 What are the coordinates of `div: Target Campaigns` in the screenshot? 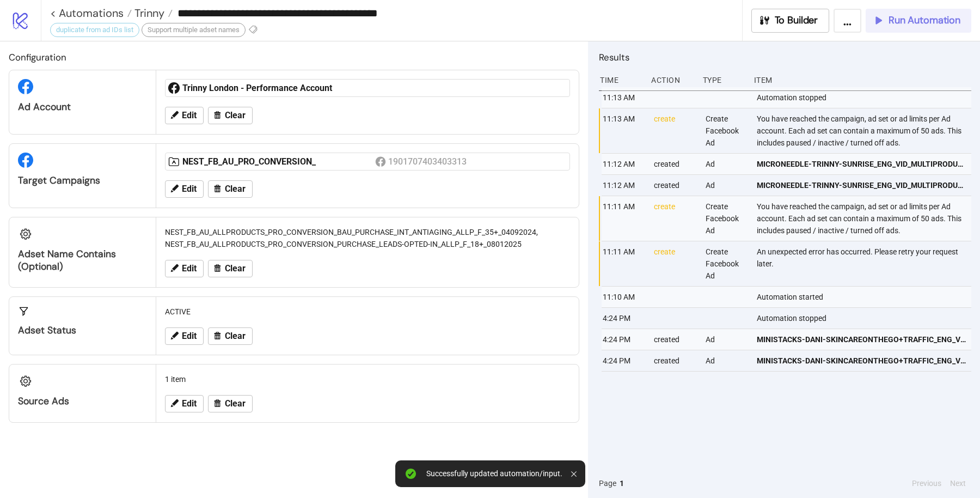 It's located at (83, 180).